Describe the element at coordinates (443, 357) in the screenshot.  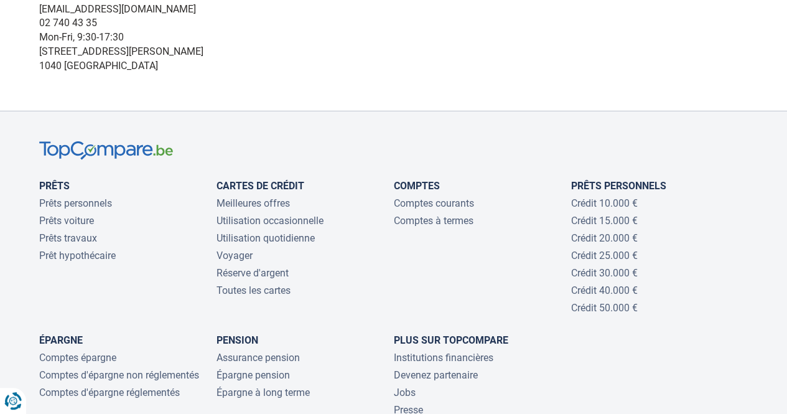
I see `a: Institutions financières` at that location.